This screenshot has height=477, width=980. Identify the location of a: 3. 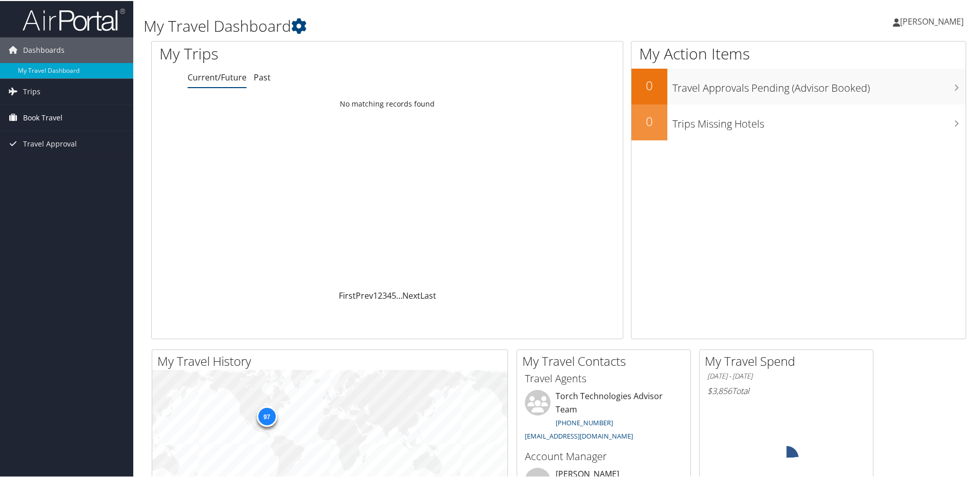
(384, 294).